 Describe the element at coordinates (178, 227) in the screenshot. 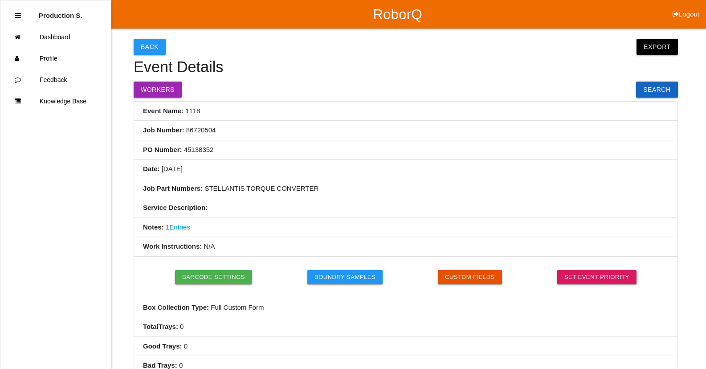

I see `a: 1Entries` at that location.